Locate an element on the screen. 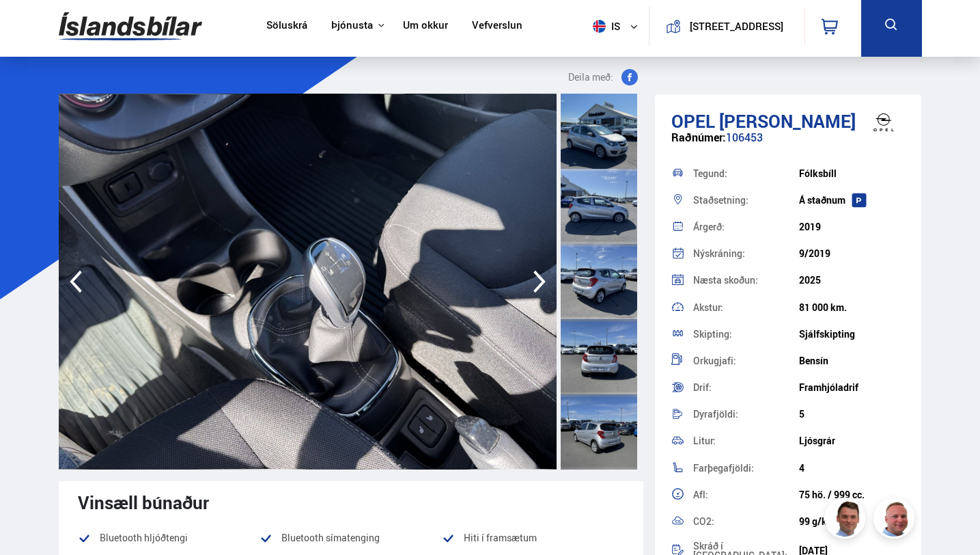  div: 106453 is located at coordinates (788, 144).